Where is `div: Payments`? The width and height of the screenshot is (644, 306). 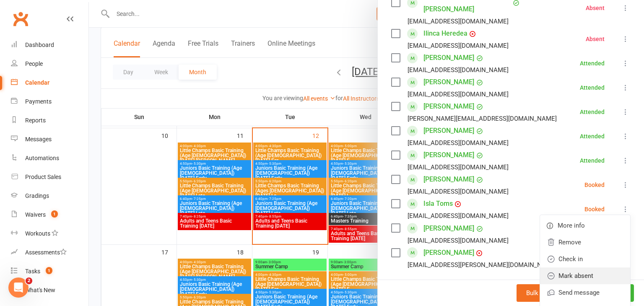
div: Payments is located at coordinates (38, 101).